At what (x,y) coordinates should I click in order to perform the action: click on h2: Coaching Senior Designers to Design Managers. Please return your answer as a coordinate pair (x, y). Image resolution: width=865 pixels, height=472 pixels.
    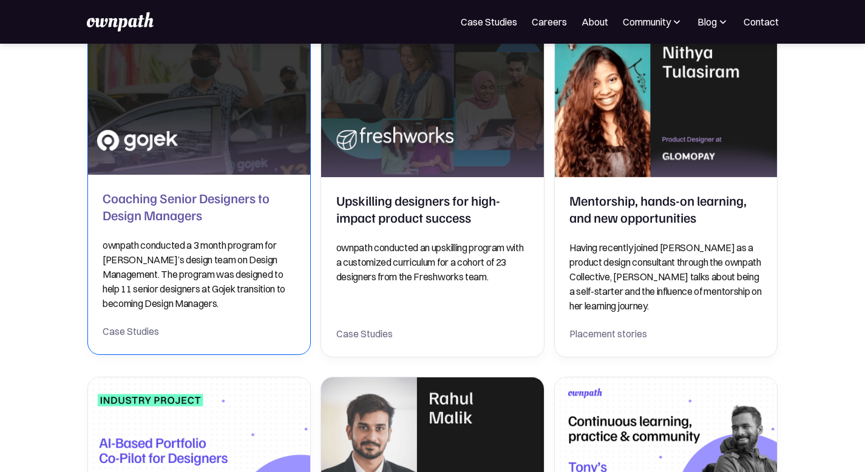
    Looking at the image, I should click on (199, 206).